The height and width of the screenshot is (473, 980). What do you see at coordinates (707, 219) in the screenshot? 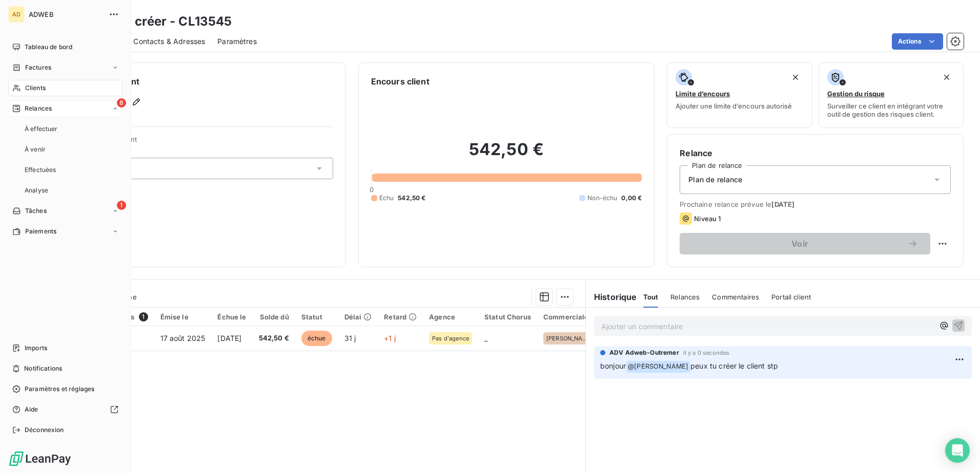
I see `span: Niveau 1` at bounding box center [707, 219].